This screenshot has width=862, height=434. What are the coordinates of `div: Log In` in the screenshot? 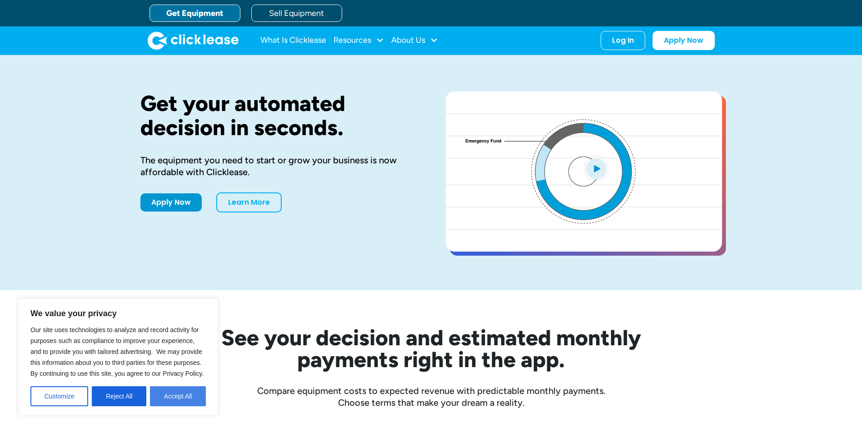 It's located at (623, 40).